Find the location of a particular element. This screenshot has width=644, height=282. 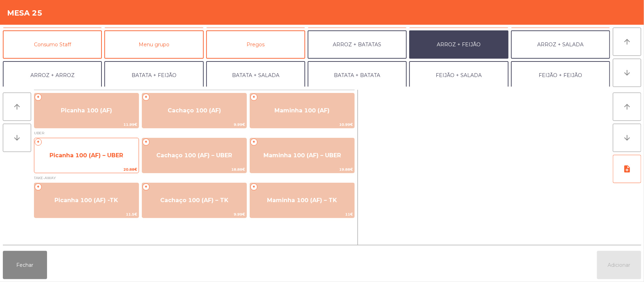

span: TAKE-AWAY is located at coordinates (194, 178).